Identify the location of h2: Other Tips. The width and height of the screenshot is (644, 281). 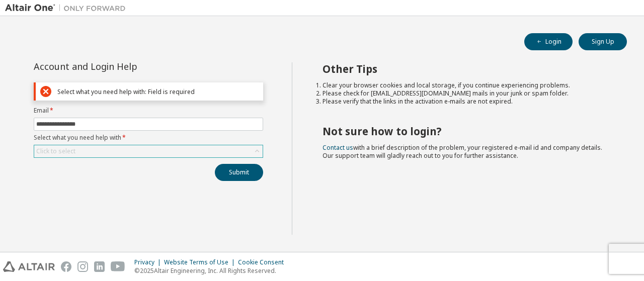
(466, 69).